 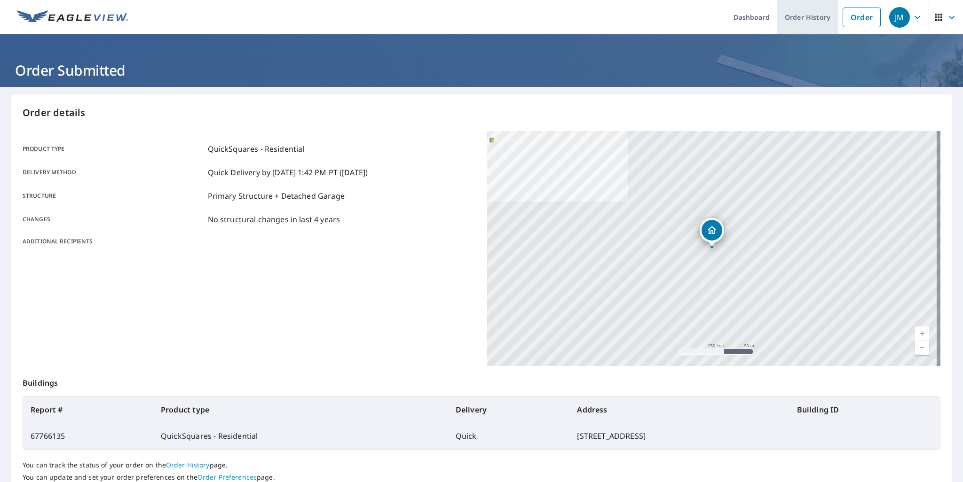 I want to click on p: No structural changes in last 4 years, so click(x=274, y=220).